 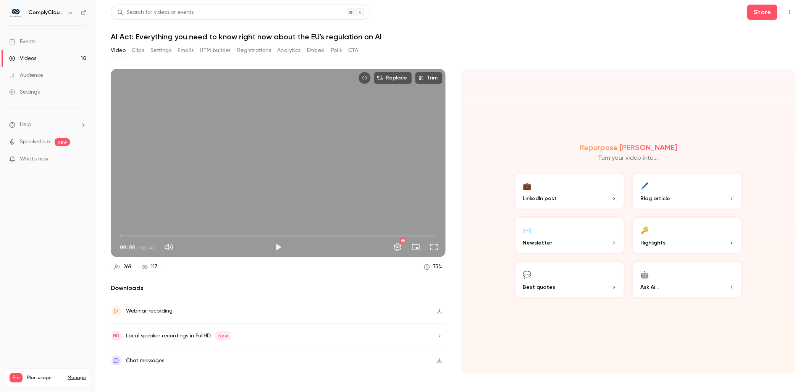 What do you see at coordinates (16, 378) in the screenshot?
I see `span: Pro` at bounding box center [16, 378].